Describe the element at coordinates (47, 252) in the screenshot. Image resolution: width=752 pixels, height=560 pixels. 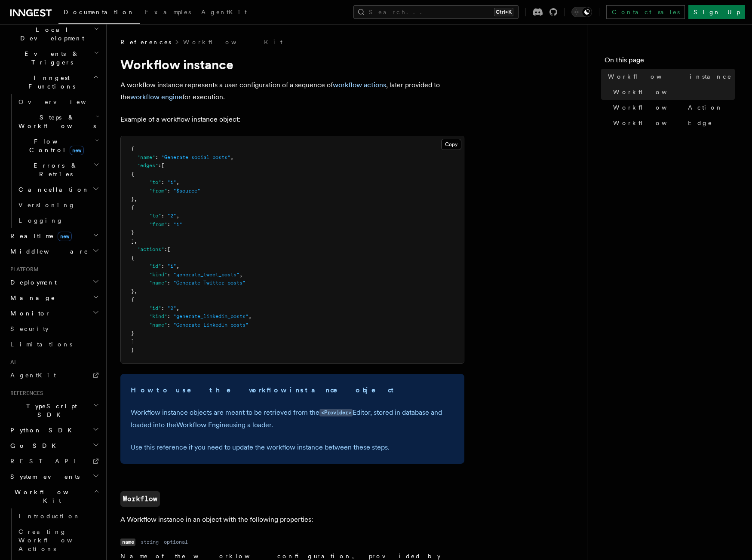
I see `span: Middleware` at that location.